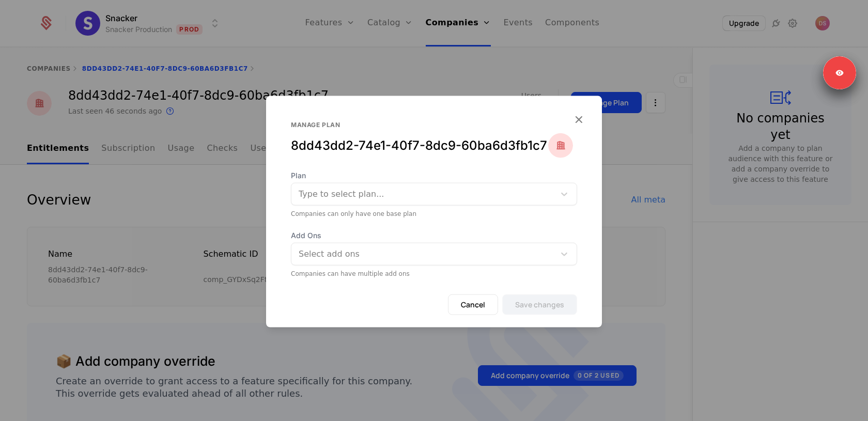 This screenshot has height=421, width=868. What do you see at coordinates (561, 145) in the screenshot?
I see `img: red.png` at bounding box center [561, 145].